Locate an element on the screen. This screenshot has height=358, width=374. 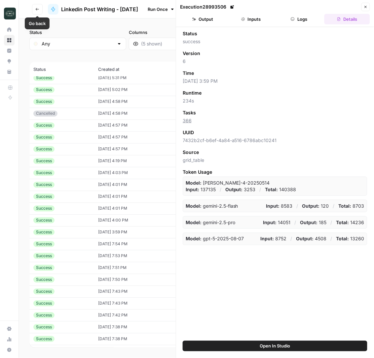
span: 234s is located at coordinates (275, 101).